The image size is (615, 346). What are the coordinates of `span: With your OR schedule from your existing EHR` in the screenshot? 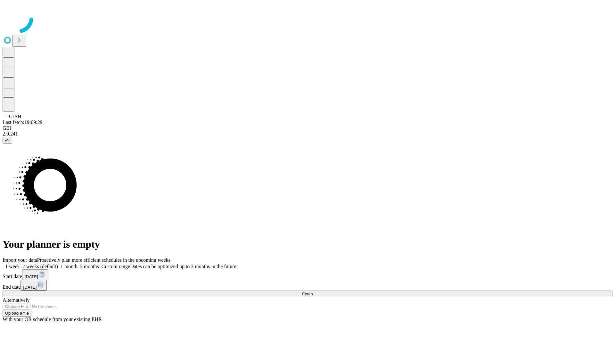 It's located at (52, 319).